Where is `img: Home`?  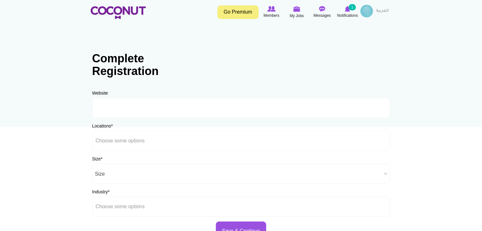 img: Home is located at coordinates (118, 13).